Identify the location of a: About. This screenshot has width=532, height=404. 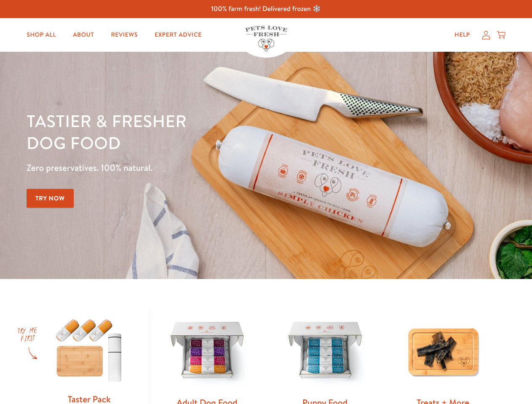
(83, 35).